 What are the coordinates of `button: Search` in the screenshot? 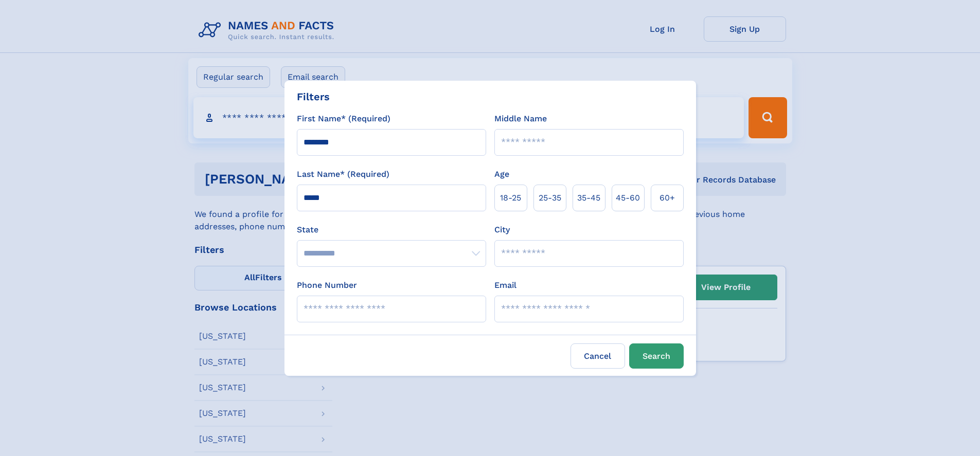 It's located at (657, 356).